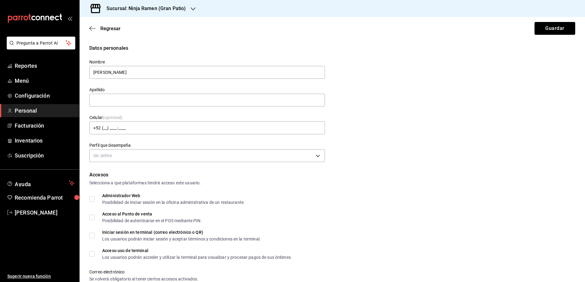  What do you see at coordinates (105, 28) in the screenshot?
I see `button: Regresar` at bounding box center [105, 28].